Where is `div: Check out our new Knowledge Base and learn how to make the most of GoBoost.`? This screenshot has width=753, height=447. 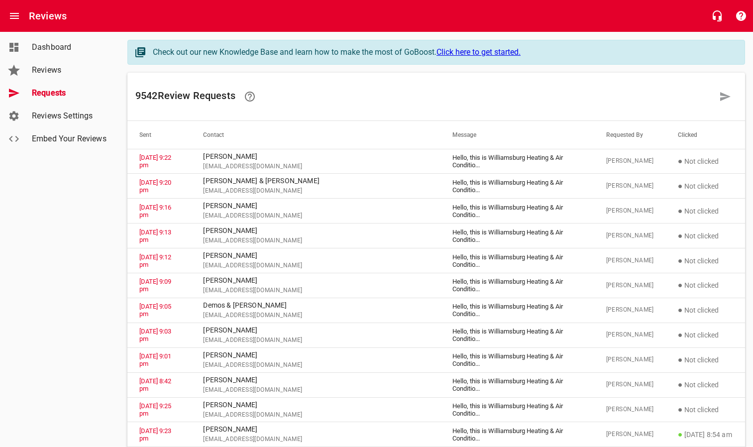 div: Check out our new Knowledge Base and learn how to make the most of GoBoost. is located at coordinates (444, 52).